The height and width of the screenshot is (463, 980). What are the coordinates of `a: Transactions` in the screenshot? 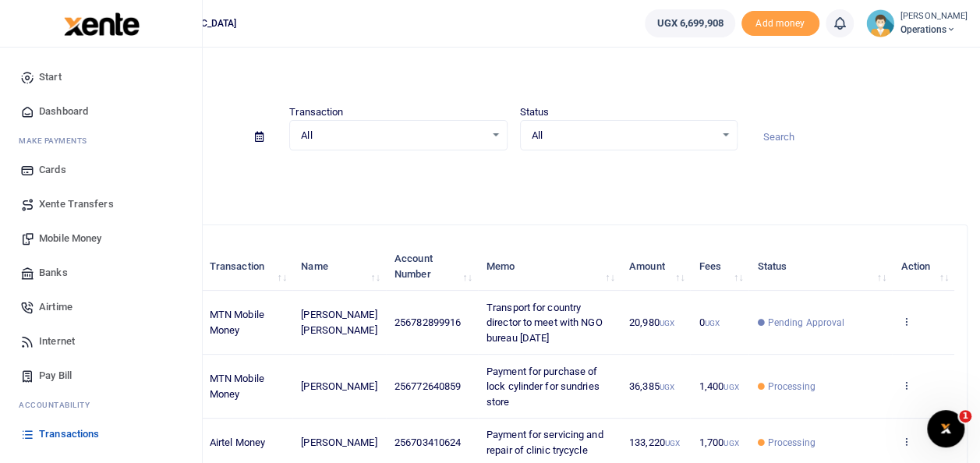 It's located at (100, 435).